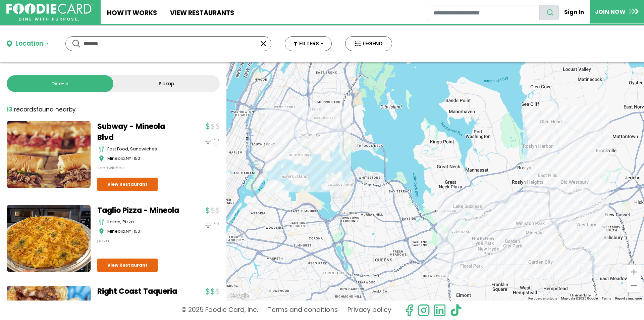  I want to click on a: Report a map error, so click(629, 298).